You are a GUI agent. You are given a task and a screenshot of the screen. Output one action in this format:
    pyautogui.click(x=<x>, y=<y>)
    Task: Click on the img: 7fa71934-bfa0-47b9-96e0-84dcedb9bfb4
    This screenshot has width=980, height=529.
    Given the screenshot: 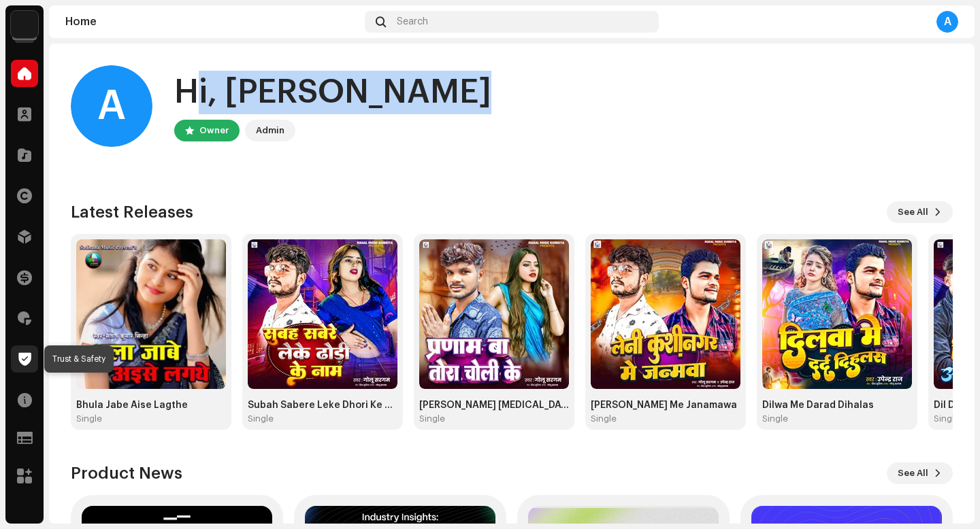 What is the action you would take?
    pyautogui.click(x=151, y=314)
    